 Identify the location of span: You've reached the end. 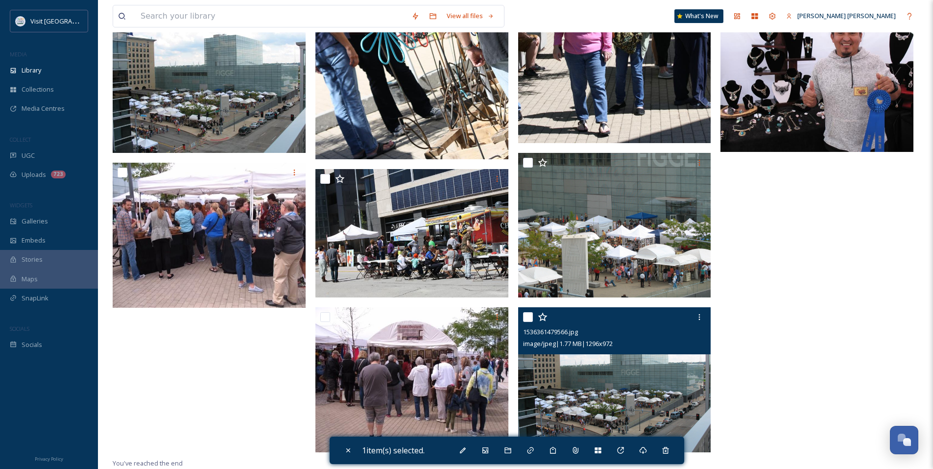
(147, 463).